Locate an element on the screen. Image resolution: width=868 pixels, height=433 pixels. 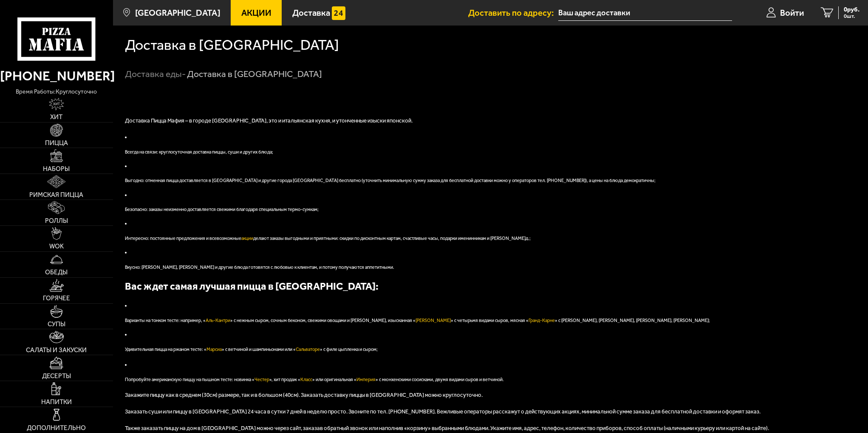
p: Удивительная пицца на ржаном тесте: « » с ветчиной и шампиньонами или « » с филе цыпленка и сыром; is located at coordinates (490, 350).